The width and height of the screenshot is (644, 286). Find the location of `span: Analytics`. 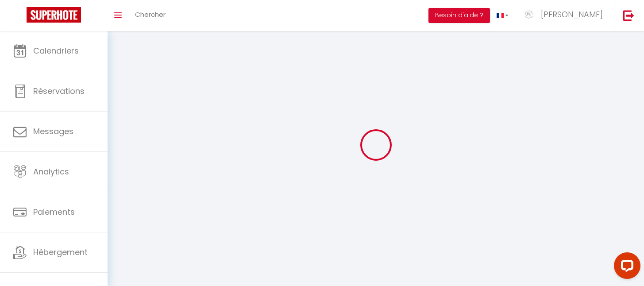

span: Analytics is located at coordinates (51, 171).